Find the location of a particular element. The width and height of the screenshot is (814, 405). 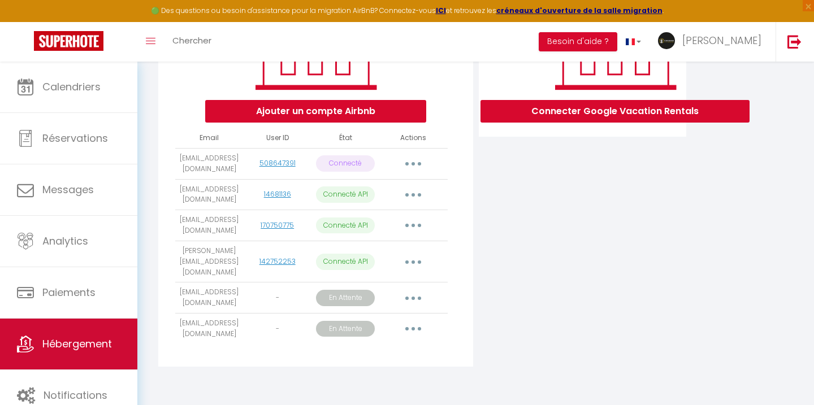

span: Réservations is located at coordinates (75, 138).